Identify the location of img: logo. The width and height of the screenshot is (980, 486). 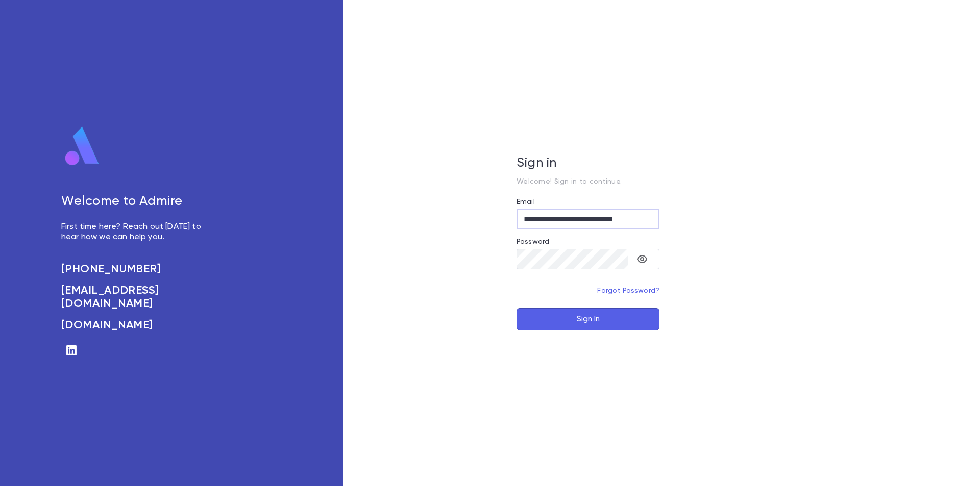
(82, 146).